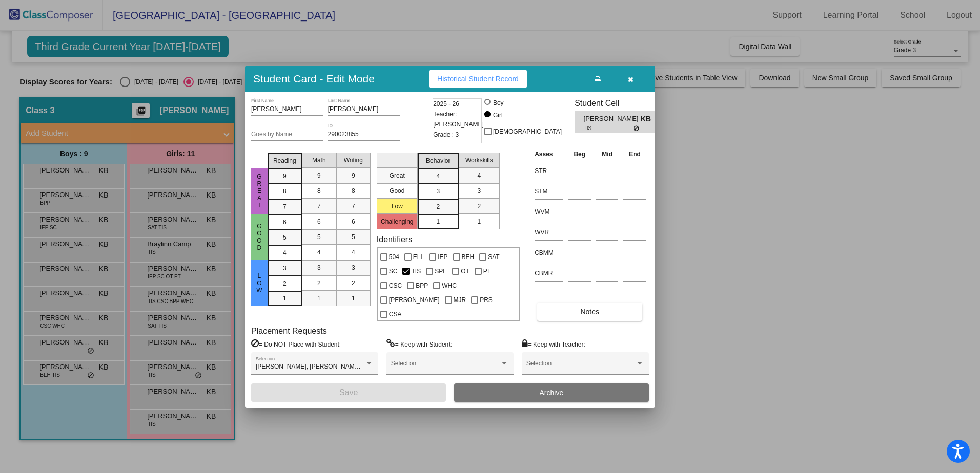  Describe the element at coordinates (477, 79) in the screenshot. I see `span: Historical Student Record` at that location.